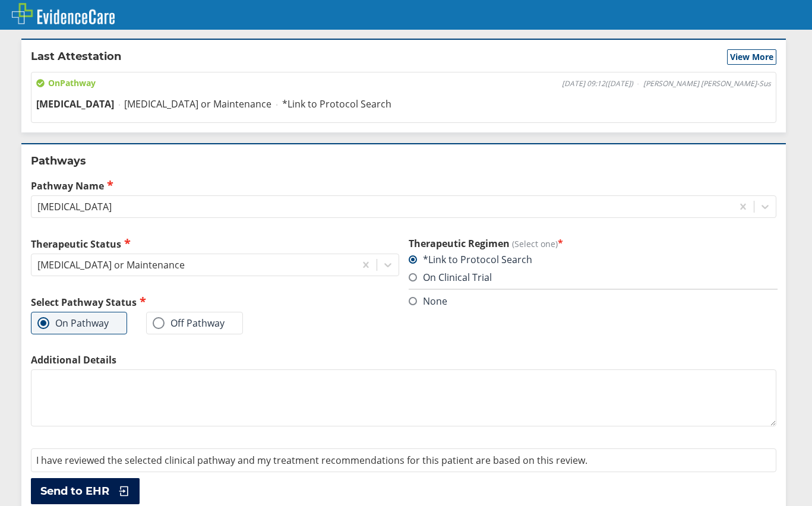  Describe the element at coordinates (215, 301) in the screenshot. I see `h2: Select Pathway Status` at that location.